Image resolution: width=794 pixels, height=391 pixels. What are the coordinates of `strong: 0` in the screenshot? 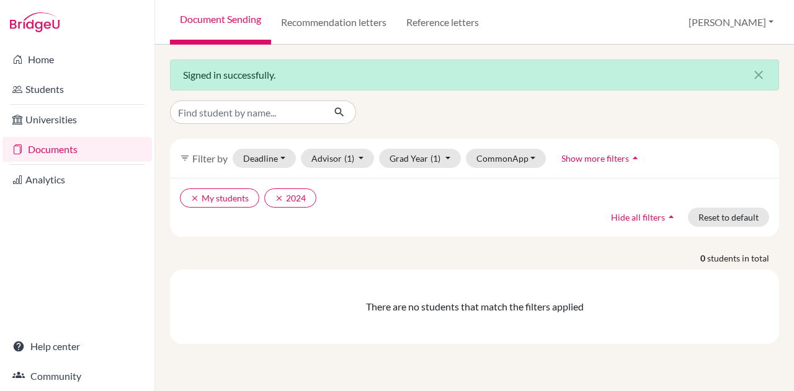 It's located at (703, 258).